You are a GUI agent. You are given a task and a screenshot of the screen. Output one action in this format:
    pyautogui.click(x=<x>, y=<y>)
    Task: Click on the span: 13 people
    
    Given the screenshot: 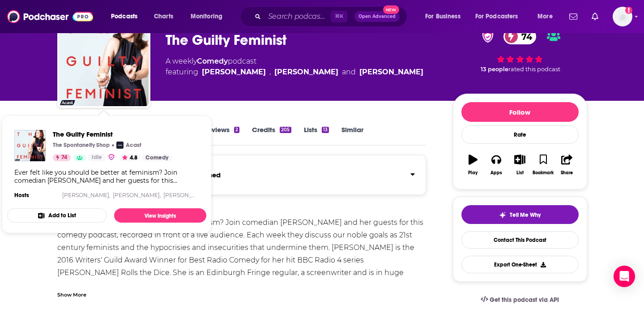 What is the action you would take?
    pyautogui.click(x=494, y=69)
    